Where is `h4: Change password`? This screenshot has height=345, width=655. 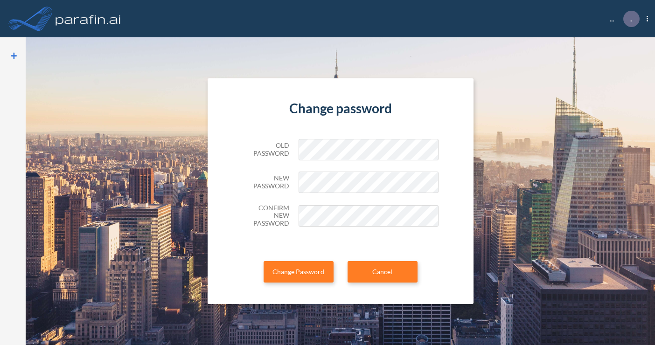 h4: Change password is located at coordinates (340, 109).